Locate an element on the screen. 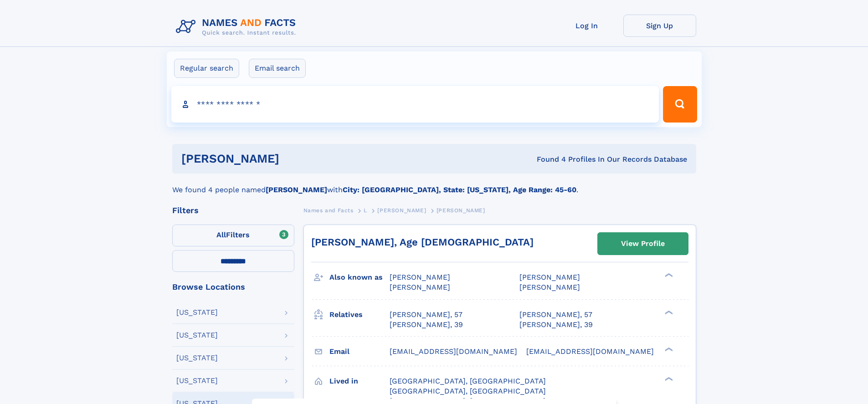  div: Found 4 Profiles In Our Records Database is located at coordinates (547, 160).